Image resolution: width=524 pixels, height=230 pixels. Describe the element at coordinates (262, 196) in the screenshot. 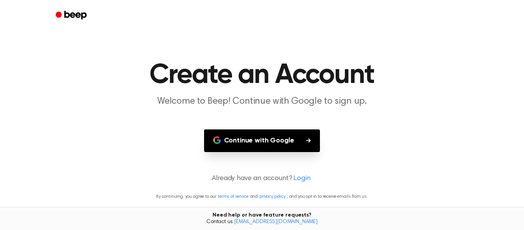

I see `p: By continuing, you agree to our and , and you opt in to receive emails from us.` at that location.